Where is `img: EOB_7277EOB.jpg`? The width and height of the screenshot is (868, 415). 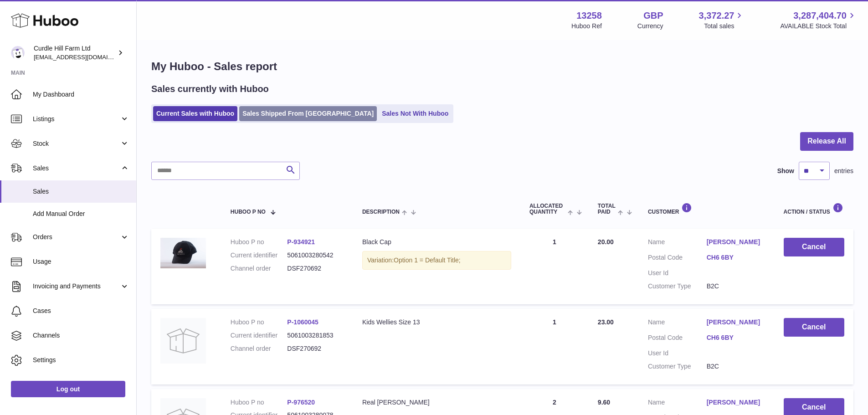 img: EOB_7277EOB.jpg is located at coordinates (183, 253).